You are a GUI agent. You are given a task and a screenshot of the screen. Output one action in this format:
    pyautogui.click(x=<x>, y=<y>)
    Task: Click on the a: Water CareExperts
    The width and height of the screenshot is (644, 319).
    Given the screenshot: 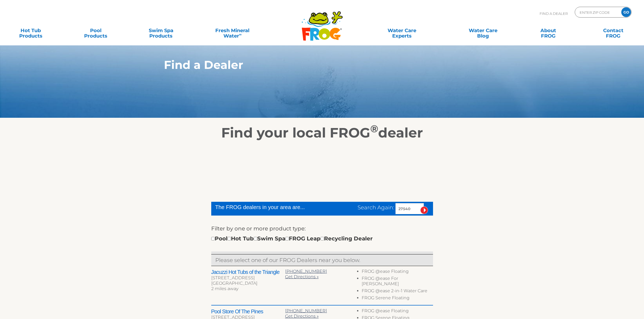 What is the action you would take?
    pyautogui.click(x=402, y=30)
    